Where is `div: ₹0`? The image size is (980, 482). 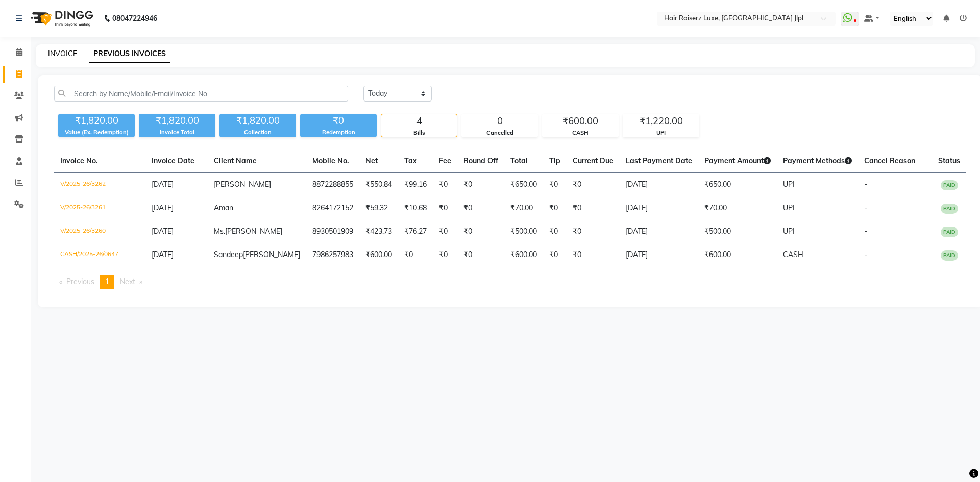
div: ₹0 is located at coordinates (338, 121).